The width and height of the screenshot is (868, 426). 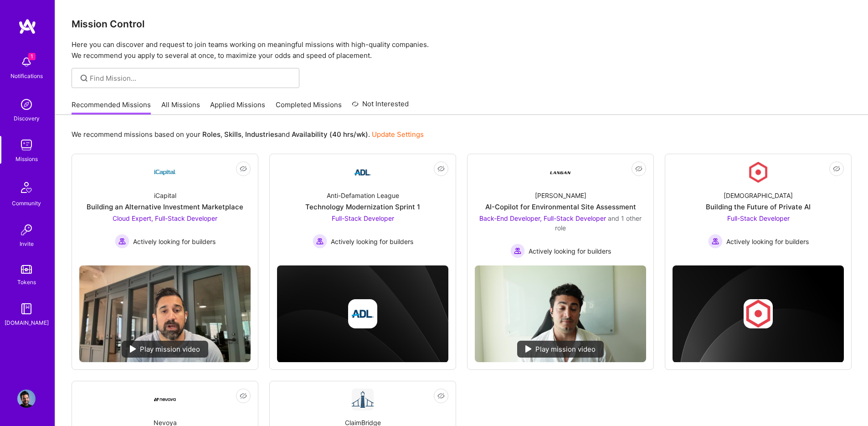 What do you see at coordinates (165, 207) in the screenshot?
I see `div: Building an Alternative Investment Marketplace` at bounding box center [165, 207].